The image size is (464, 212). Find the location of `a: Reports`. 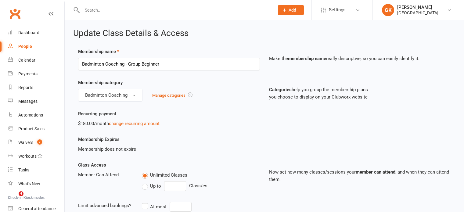

a: Reports is located at coordinates (36, 88).